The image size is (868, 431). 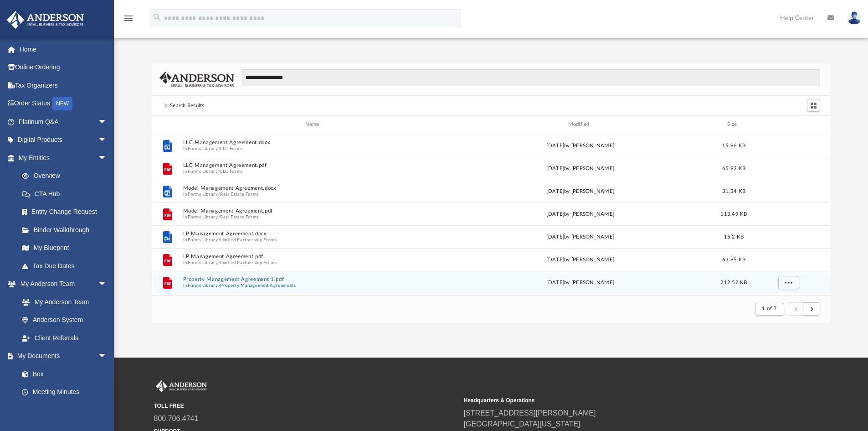 What do you see at coordinates (314, 188) in the screenshot?
I see `button: Model Management Agreement.docx` at bounding box center [314, 188].